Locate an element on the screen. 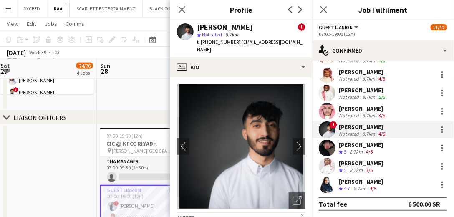 The height and width of the screenshot is (217, 454). span: Week 39 is located at coordinates (38, 52).